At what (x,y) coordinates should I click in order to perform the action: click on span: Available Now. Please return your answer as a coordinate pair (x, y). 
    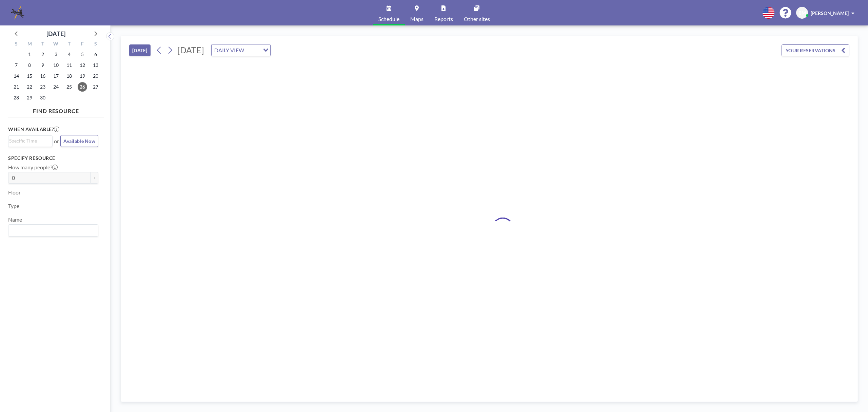
    Looking at the image, I should click on (79, 141).